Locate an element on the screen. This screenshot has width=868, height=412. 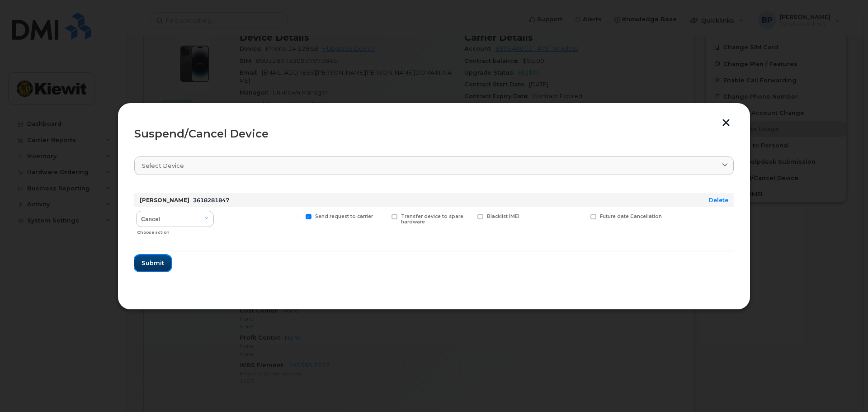
span: Send request to carrier is located at coordinates (344, 216).